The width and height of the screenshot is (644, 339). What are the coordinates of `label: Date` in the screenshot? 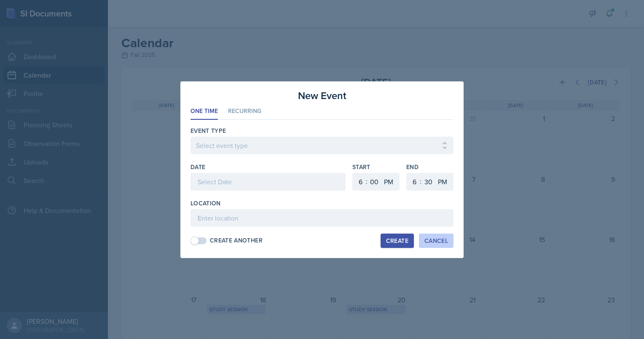 It's located at (198, 167).